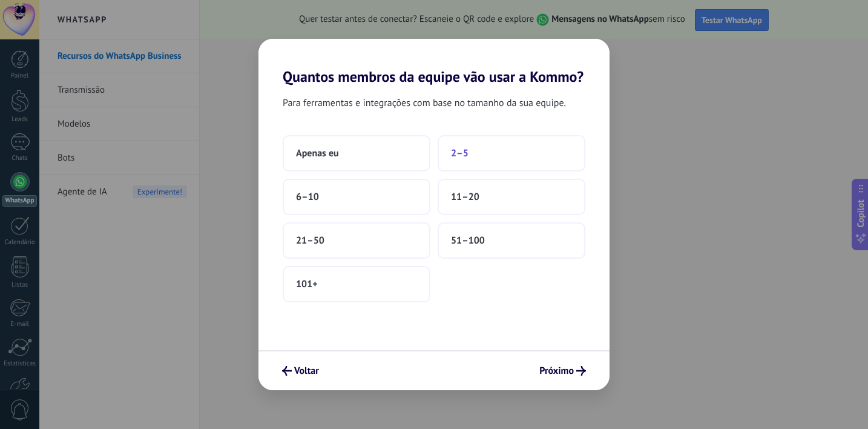 The image size is (868, 429). What do you see at coordinates (434, 62) in the screenshot?
I see `h2: Quantos membros da equipe vão usar a Kommo?` at bounding box center [434, 62].